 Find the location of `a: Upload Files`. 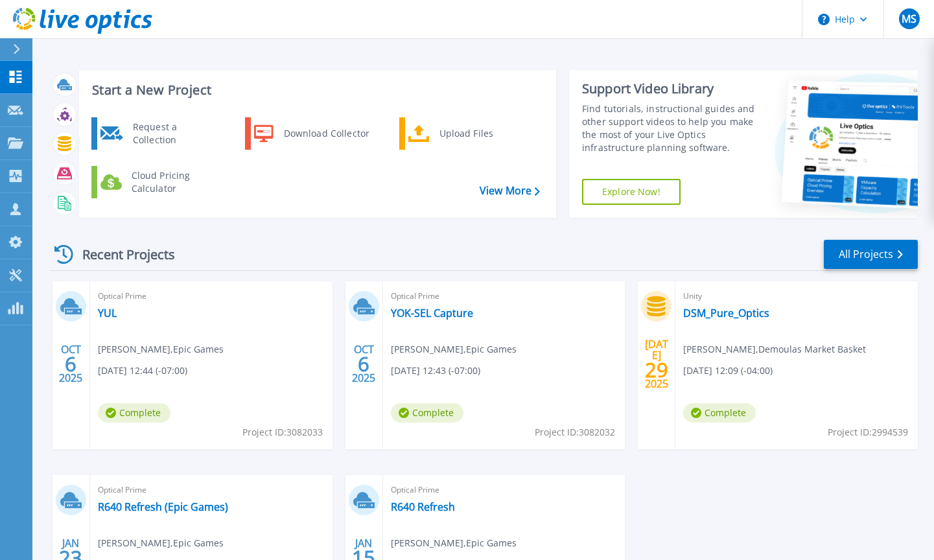

a: Upload Files is located at coordinates (466, 134).